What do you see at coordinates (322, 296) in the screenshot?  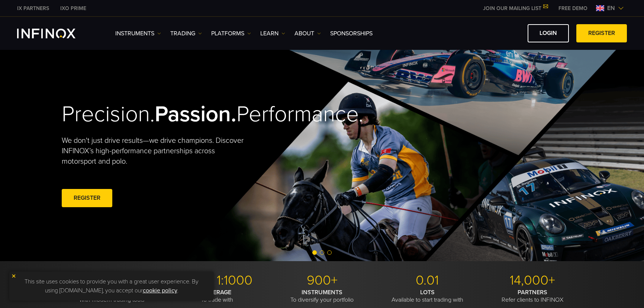 I see `p: To diversify your portfolio` at bounding box center [322, 296].